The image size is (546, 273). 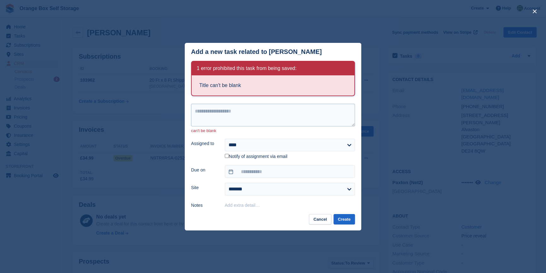 What do you see at coordinates (344, 219) in the screenshot?
I see `button: Create` at bounding box center [344, 219].